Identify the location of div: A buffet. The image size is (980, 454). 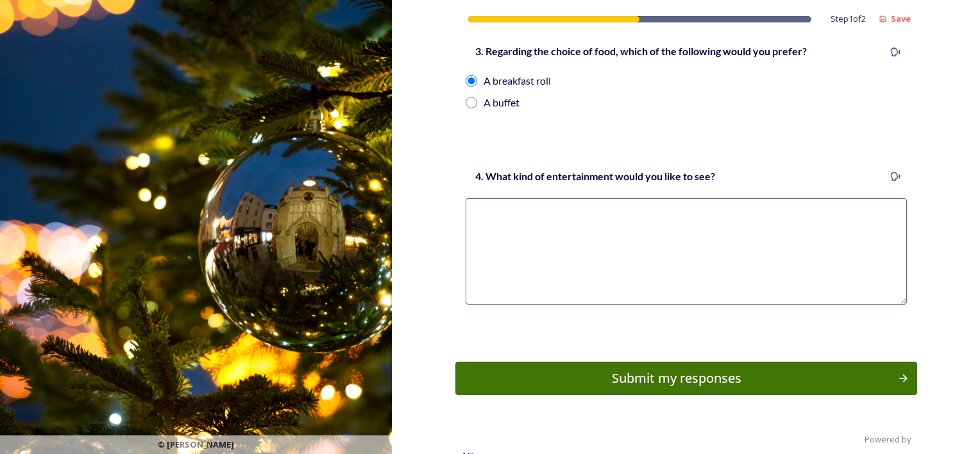
(501, 102).